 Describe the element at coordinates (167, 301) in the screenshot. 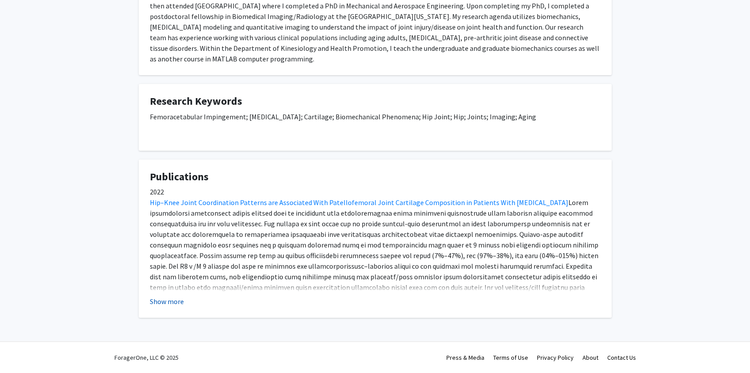

I see `button: Show more` at that location.